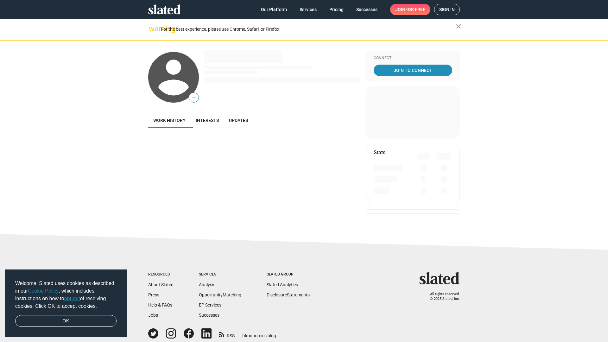  Describe the element at coordinates (288, 295) in the screenshot. I see `a: DisclosureStatements` at that location.